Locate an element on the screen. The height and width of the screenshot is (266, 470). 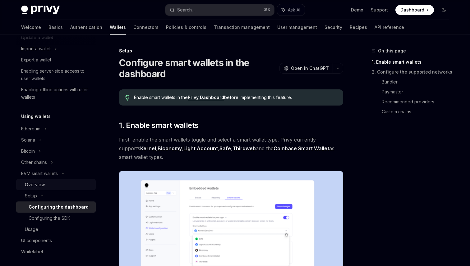
h5: Using wallets is located at coordinates (36, 117).